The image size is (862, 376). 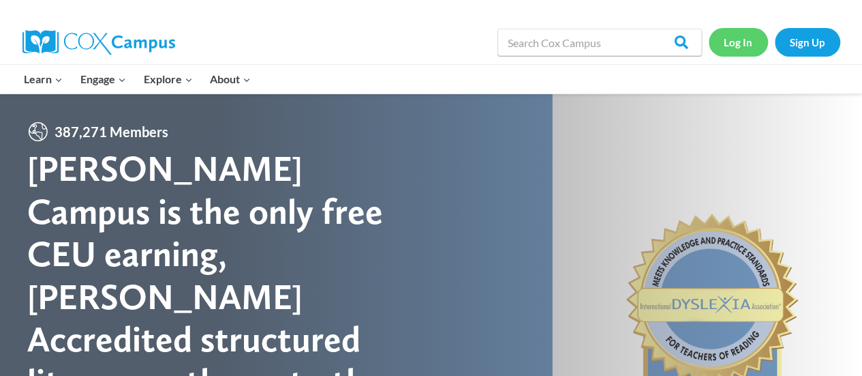 What do you see at coordinates (230, 79) in the screenshot?
I see `button: Child menu of About` at bounding box center [230, 79].